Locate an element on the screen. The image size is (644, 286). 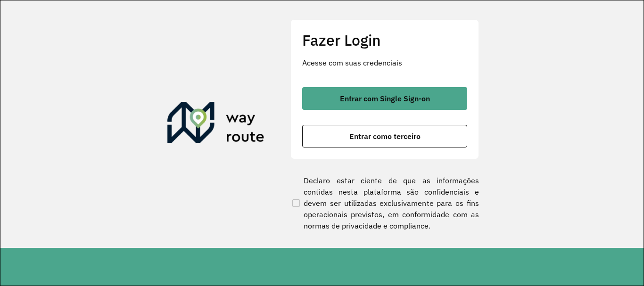
p: Acesse com suas credenciais is located at coordinates (385, 62).